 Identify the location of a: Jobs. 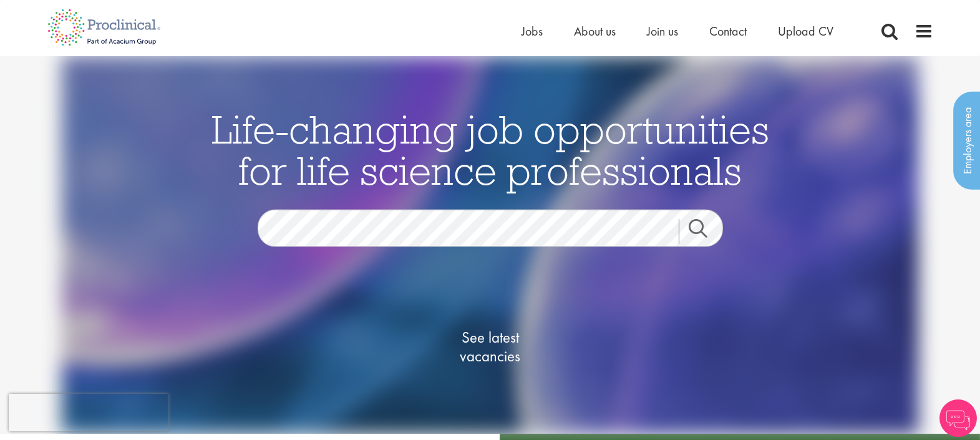
(532, 31).